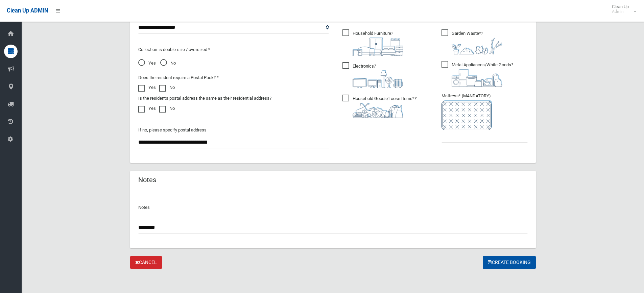 The width and height of the screenshot is (644, 293). What do you see at coordinates (147, 63) in the screenshot?
I see `span: Yes` at bounding box center [147, 63].